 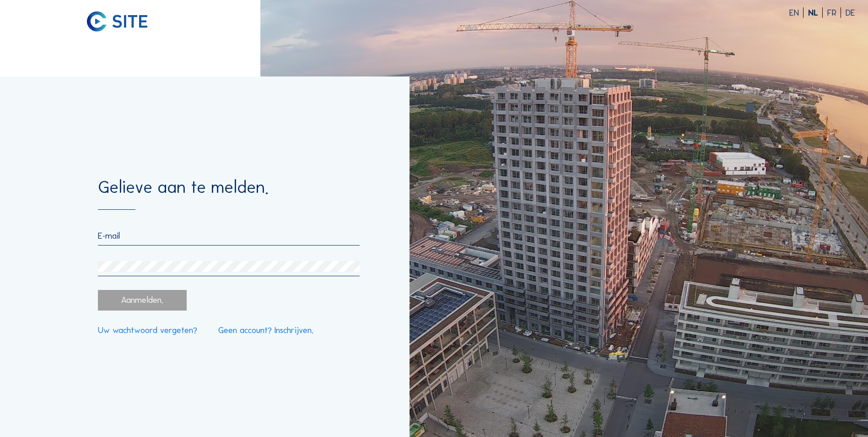 What do you see at coordinates (228, 194) in the screenshot?
I see `div: Gelieve aan te melden.` at bounding box center [228, 194].